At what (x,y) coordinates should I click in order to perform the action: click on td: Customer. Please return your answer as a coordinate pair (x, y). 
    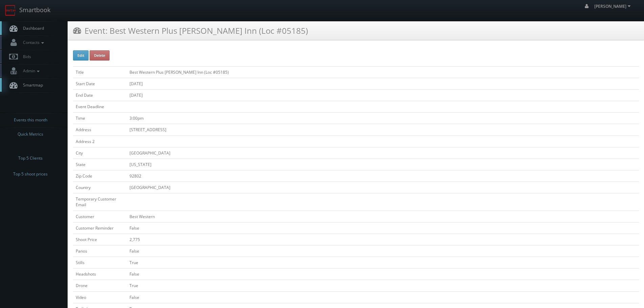
    Looking at the image, I should click on (100, 217).